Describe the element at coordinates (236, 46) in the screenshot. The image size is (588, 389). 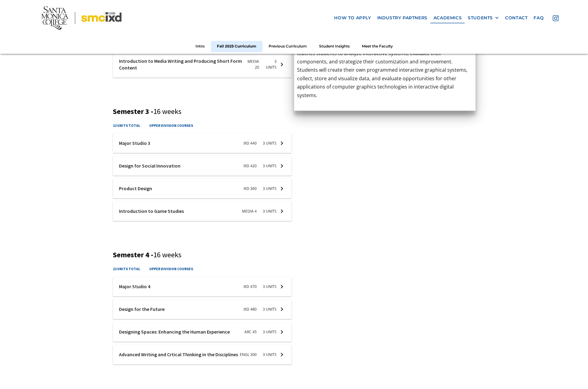
I see `a: Fall 2025 Curriculum` at that location.